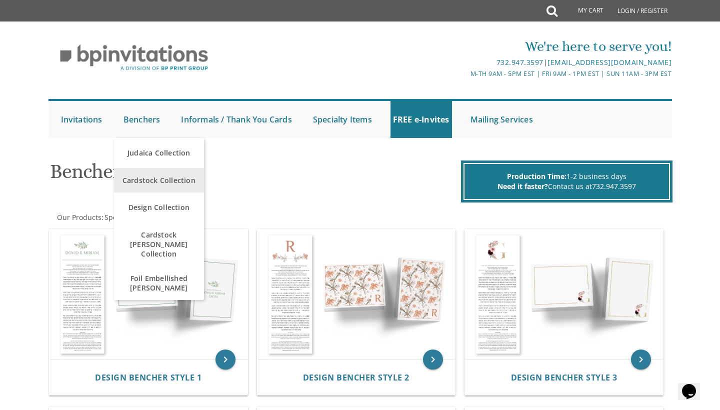 This screenshot has height=410, width=720. I want to click on a: Mailing Services, so click(502, 120).